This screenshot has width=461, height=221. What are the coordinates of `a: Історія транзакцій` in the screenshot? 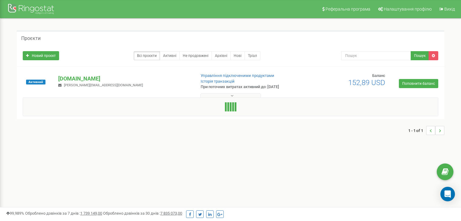 It's located at (218, 81).